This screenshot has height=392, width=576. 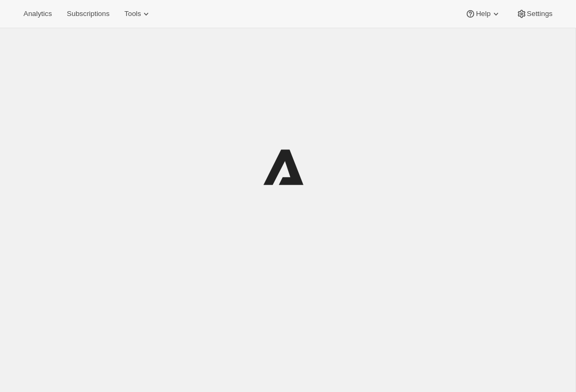 What do you see at coordinates (38, 14) in the screenshot?
I see `button: Analytics` at bounding box center [38, 14].